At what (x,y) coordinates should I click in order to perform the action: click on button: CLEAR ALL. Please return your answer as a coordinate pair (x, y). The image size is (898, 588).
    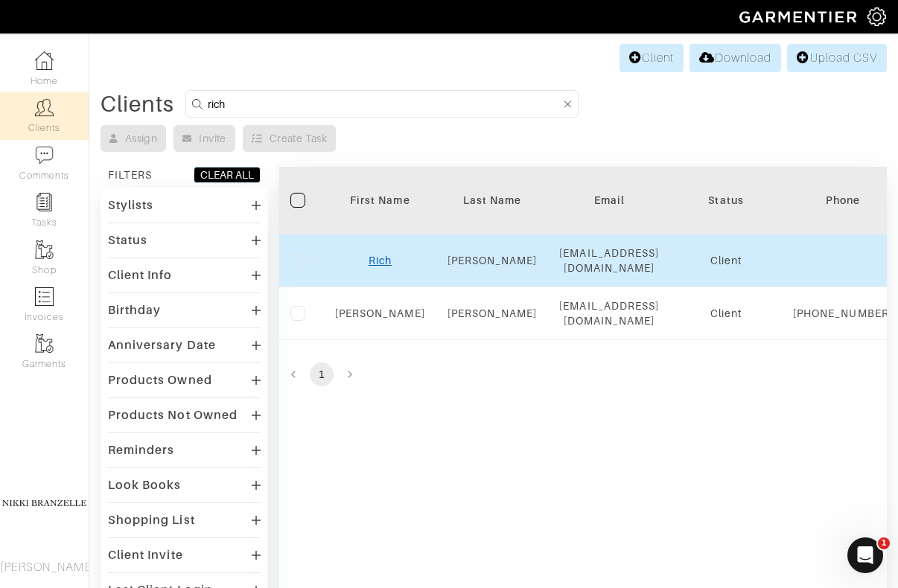
    Looking at the image, I should click on (227, 175).